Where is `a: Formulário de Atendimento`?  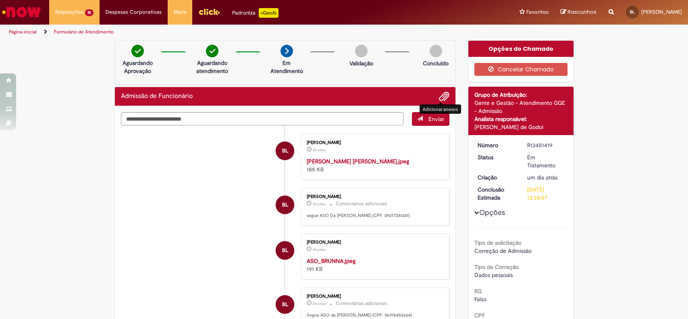 a: Formulário de Atendimento is located at coordinates (84, 32).